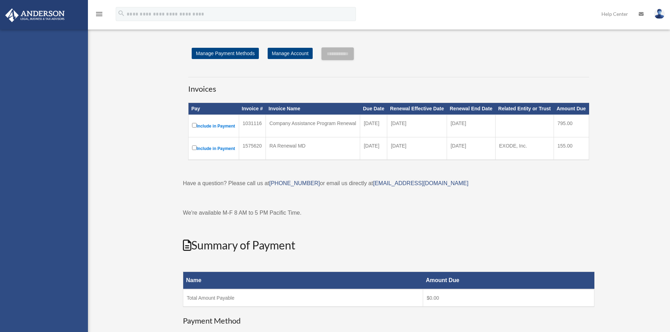 The height and width of the screenshot is (332, 670). I want to click on img: Anderson Advisors Platinum Portal, so click(35, 15).